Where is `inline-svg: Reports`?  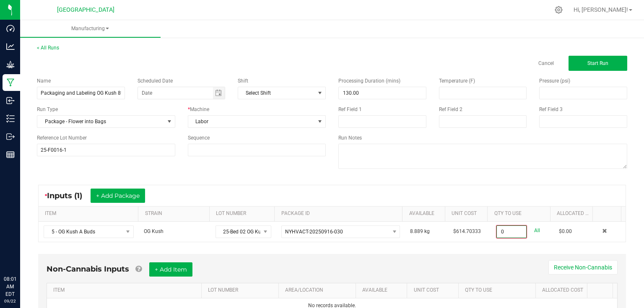 inline-svg: Reports is located at coordinates (10, 155).